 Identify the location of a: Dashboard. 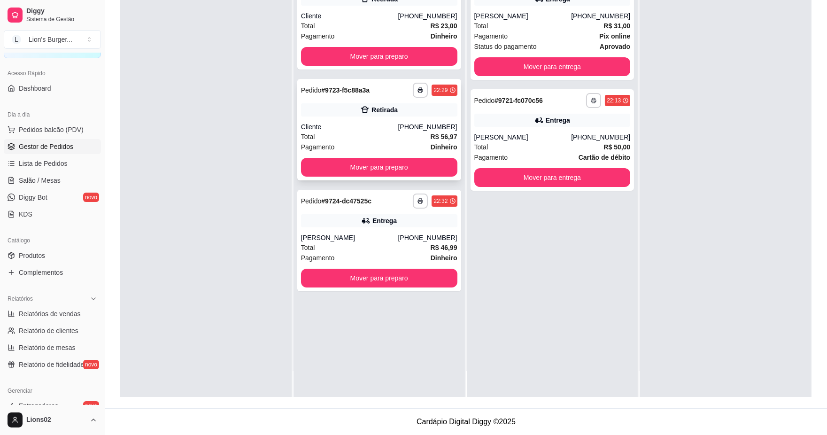
(52, 88).